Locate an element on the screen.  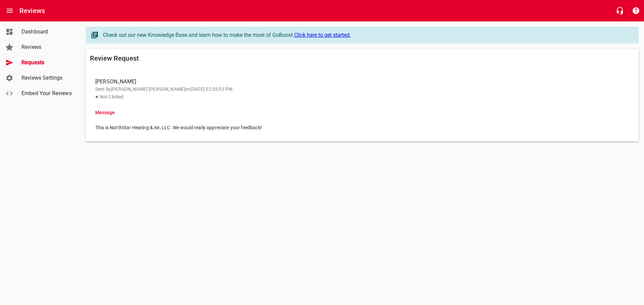
h6: Reviews is located at coordinates (32, 11).